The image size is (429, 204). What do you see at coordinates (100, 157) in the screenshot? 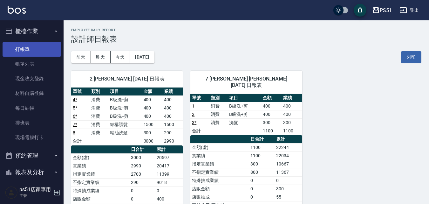
I see `td: 金額(虛)` at bounding box center [100, 157].